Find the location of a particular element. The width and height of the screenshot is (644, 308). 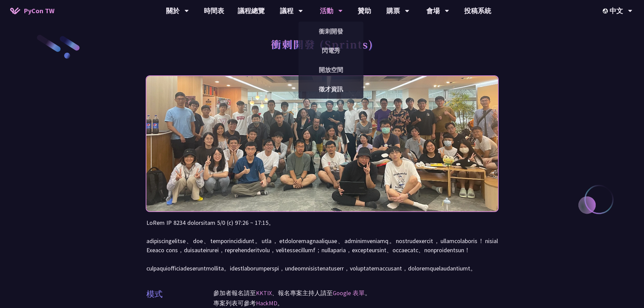

img: Home icon of PyCon TW 2025 is located at coordinates (15, 11).